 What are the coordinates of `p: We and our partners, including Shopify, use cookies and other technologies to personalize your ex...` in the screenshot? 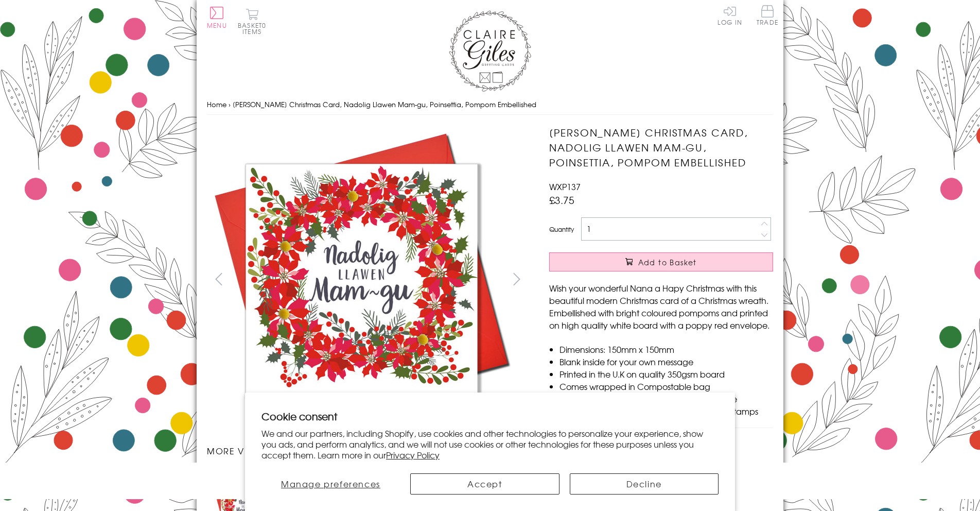 It's located at (490, 444).